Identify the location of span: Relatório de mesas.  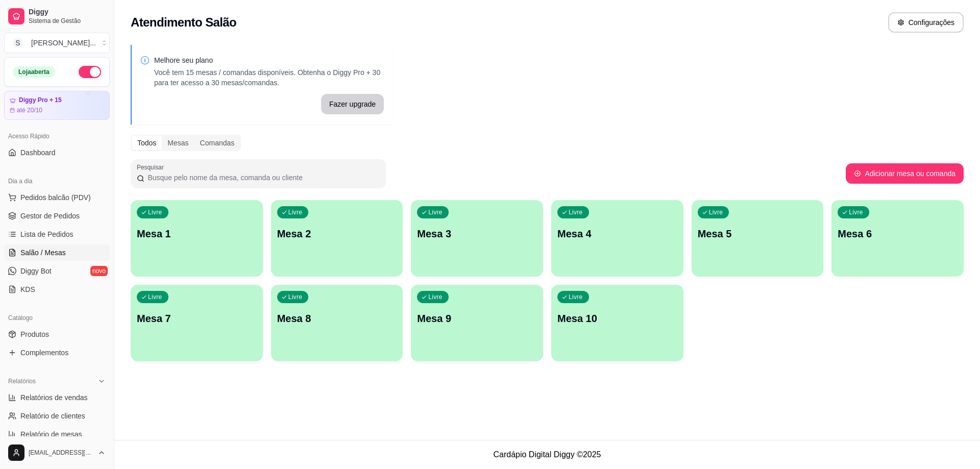
(51, 434).